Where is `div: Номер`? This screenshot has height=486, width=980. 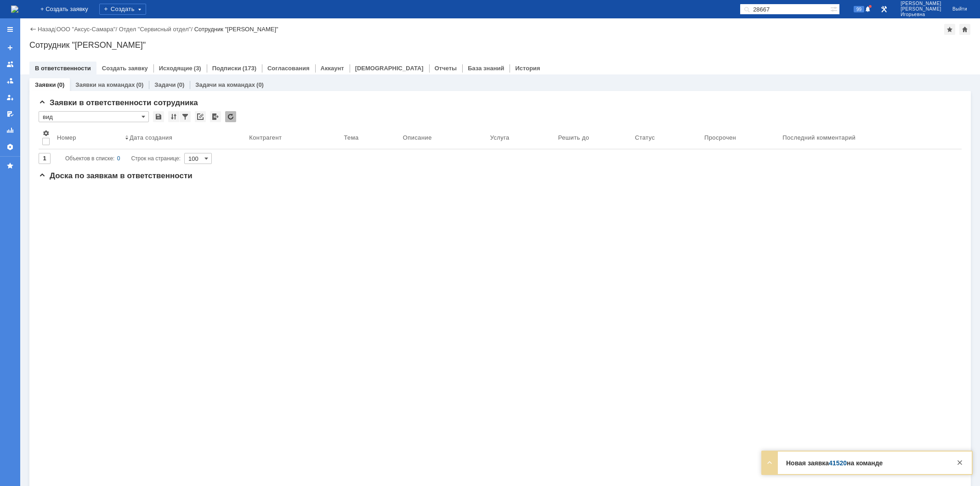 div: Номер is located at coordinates (67, 138).